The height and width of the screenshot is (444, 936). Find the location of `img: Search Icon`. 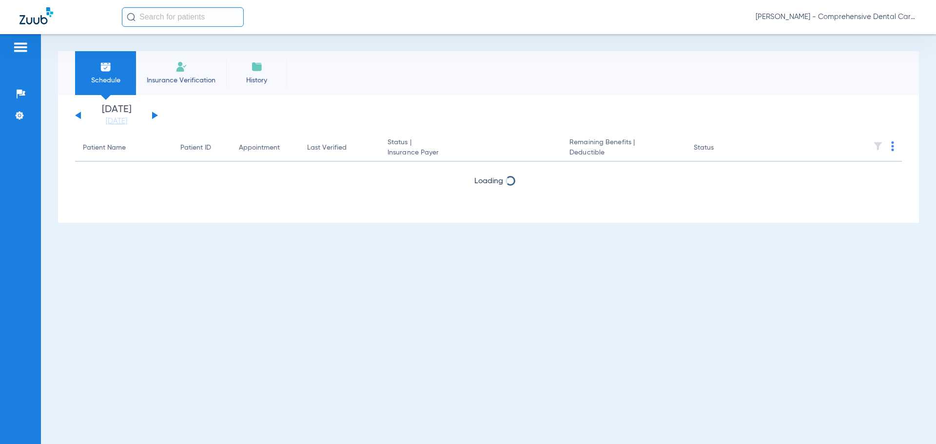

img: Search Icon is located at coordinates (131, 17).